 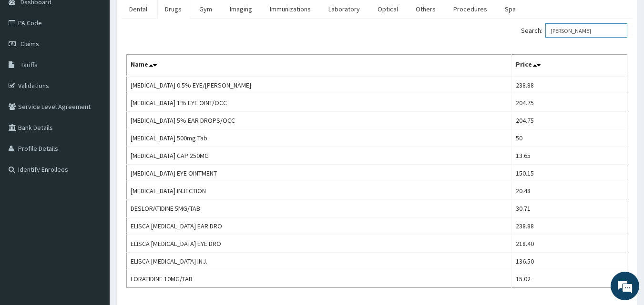 I want to click on div: Chat with us now, so click(x=105, y=59).